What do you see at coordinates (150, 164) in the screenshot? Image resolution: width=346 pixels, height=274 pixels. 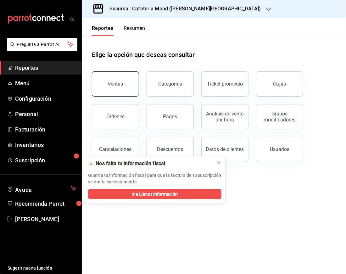 I see `div: 🫥 Nos falta tu información fiscal` at bounding box center [150, 164].